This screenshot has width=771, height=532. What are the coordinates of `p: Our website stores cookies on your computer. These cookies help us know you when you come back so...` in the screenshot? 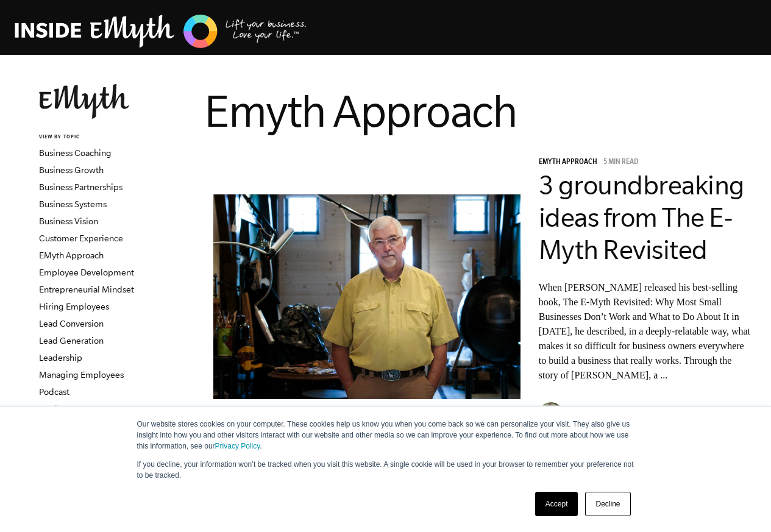 It's located at (386, 435).